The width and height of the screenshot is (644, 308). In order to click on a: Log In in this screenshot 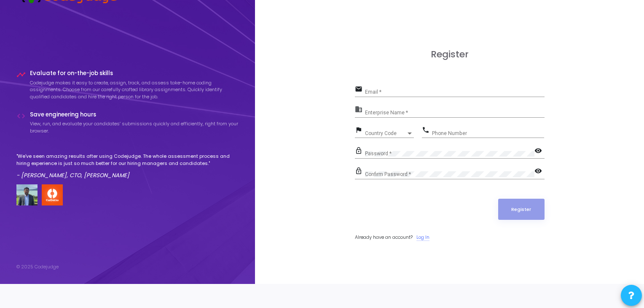, I will do `click(423, 237)`.